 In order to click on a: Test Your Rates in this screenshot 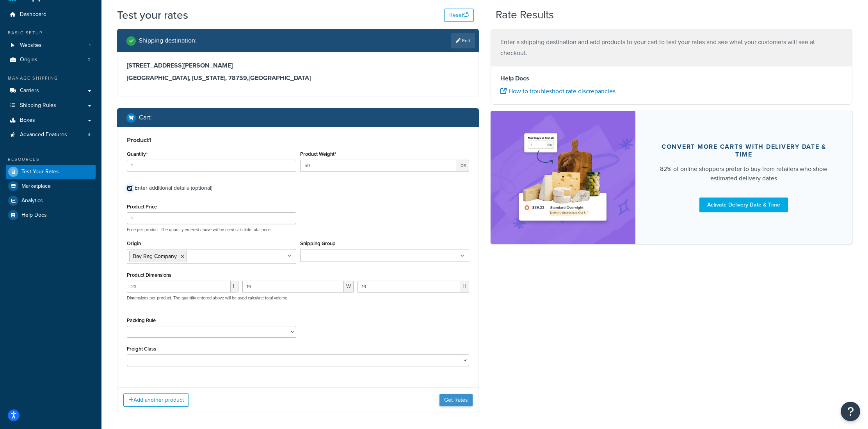, I will do `click(50, 172)`.